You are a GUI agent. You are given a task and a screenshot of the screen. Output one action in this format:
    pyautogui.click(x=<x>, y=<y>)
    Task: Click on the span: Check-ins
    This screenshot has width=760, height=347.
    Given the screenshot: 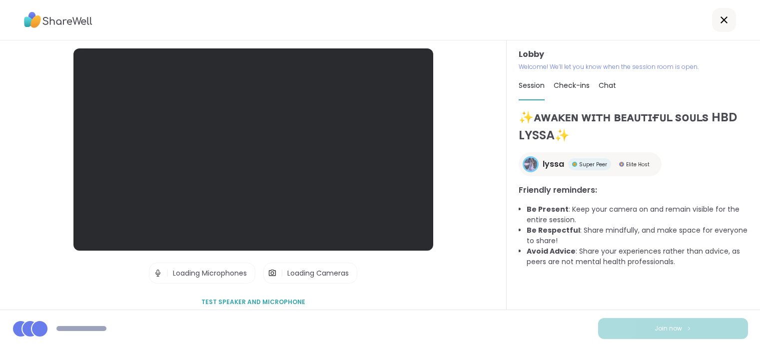 What is the action you would take?
    pyautogui.click(x=572, y=85)
    